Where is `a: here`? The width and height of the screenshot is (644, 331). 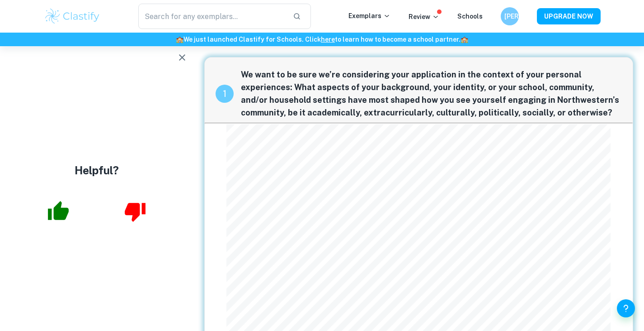 a: here is located at coordinates (328, 40).